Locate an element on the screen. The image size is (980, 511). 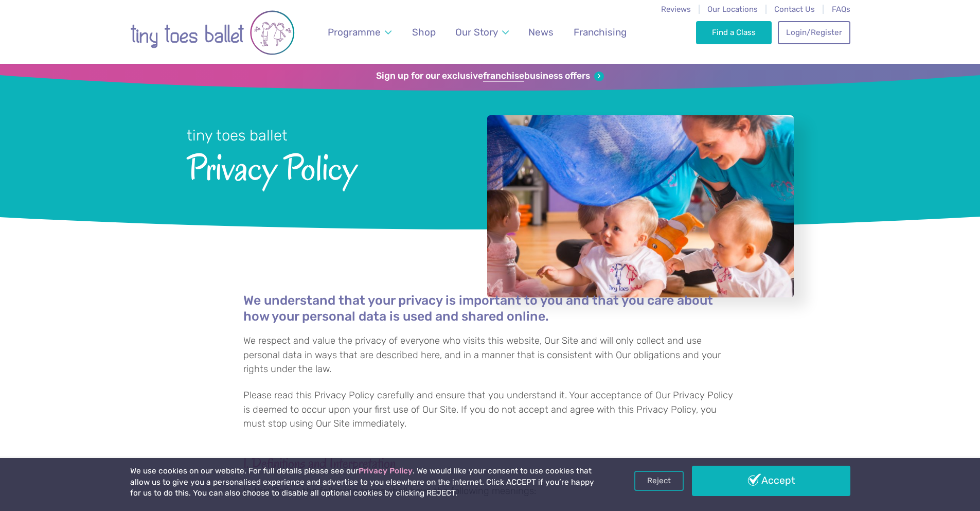
span: News is located at coordinates (541, 32).